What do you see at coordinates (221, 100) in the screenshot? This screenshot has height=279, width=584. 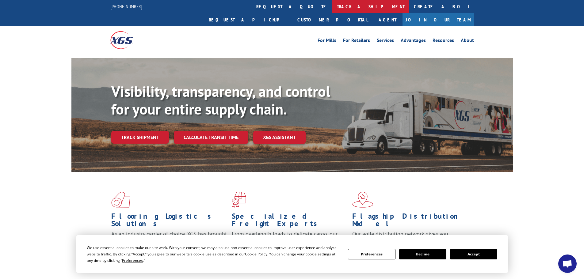 I see `b: Visibility, transparency, and control for your entire supply chain.` at bounding box center [221, 100].